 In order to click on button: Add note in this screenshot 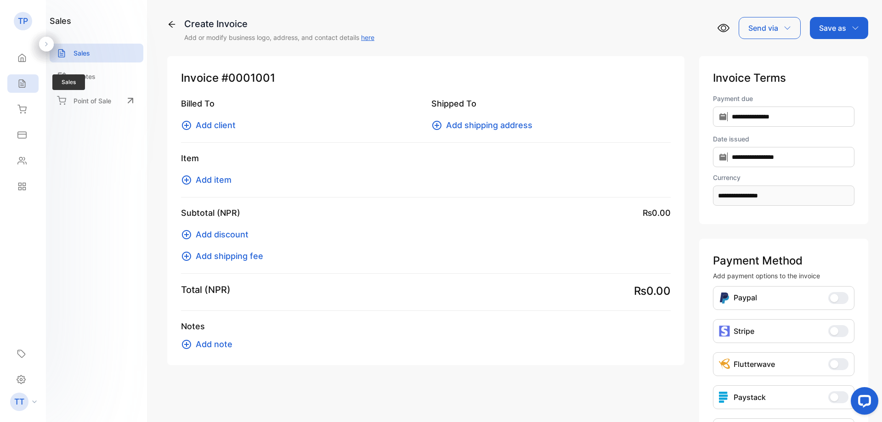, I will do `click(209, 344)`.